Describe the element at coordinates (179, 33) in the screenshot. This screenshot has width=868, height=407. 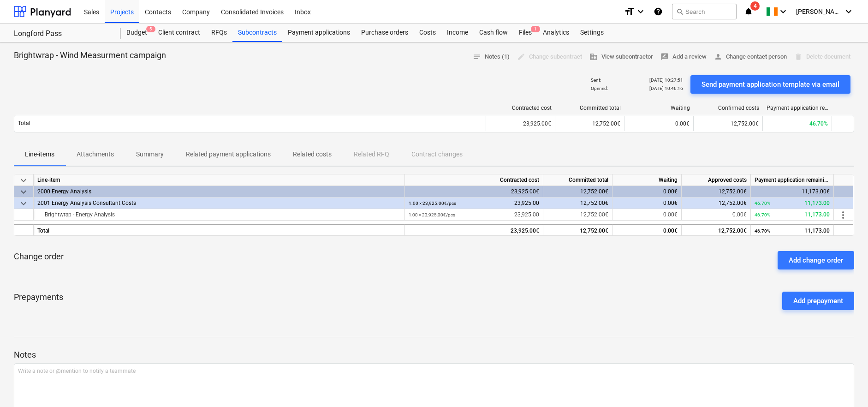
I see `div: Client contract` at that location.